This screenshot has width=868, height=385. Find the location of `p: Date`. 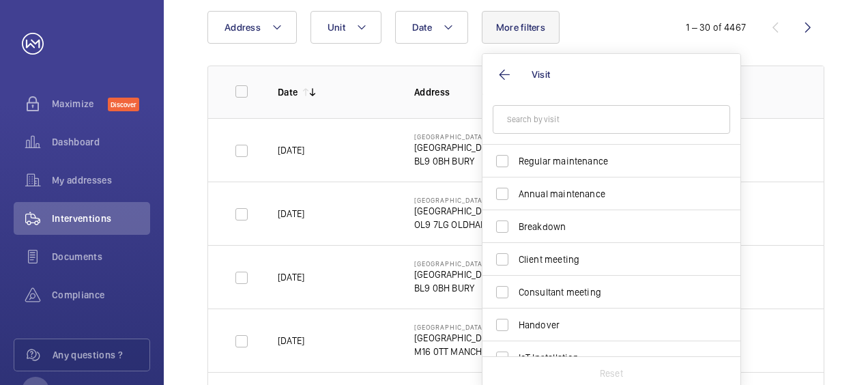

p: Date is located at coordinates (288, 92).